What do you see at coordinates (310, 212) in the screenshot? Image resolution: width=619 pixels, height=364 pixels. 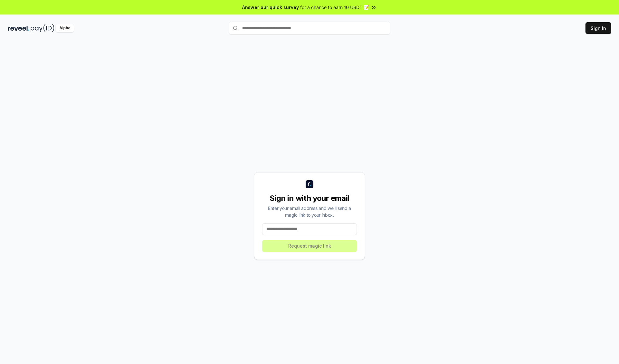 I see `div: Enter your email address and we’ll send a magic link to your inbox.` at bounding box center [310, 212].